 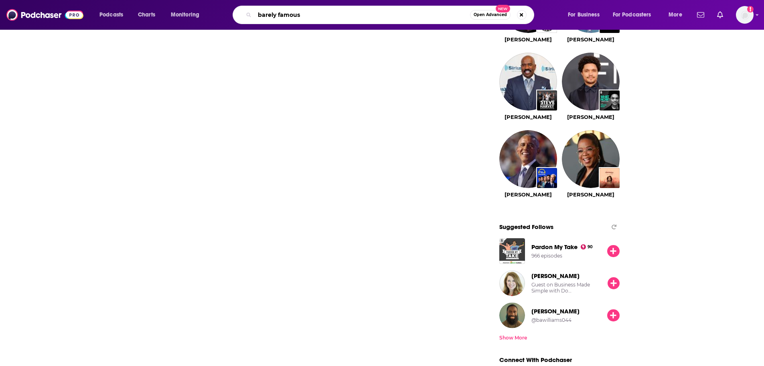 What do you see at coordinates (547, 100) in the screenshot?
I see `a: The Steve Harvey Morning Show` at bounding box center [547, 100].